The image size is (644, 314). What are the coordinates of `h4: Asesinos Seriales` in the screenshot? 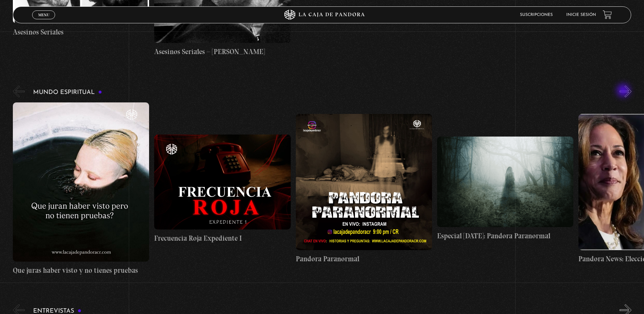 It's located at (81, 32).